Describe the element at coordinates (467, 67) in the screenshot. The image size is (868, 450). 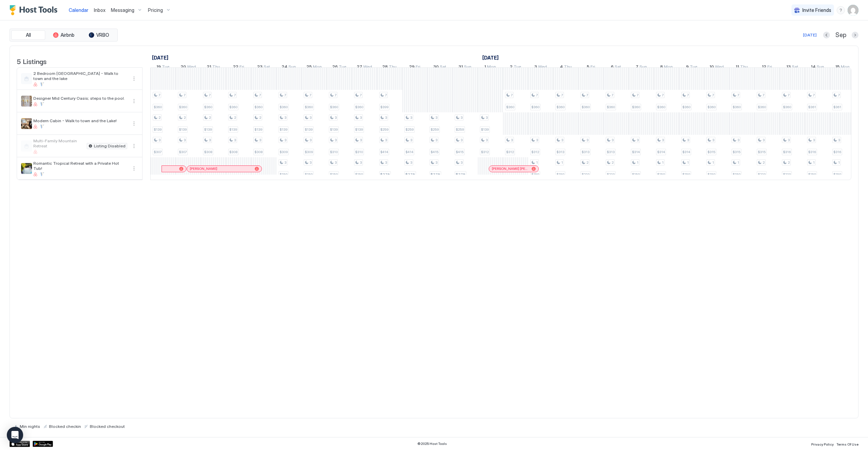
I see `span: Sun` at that location.